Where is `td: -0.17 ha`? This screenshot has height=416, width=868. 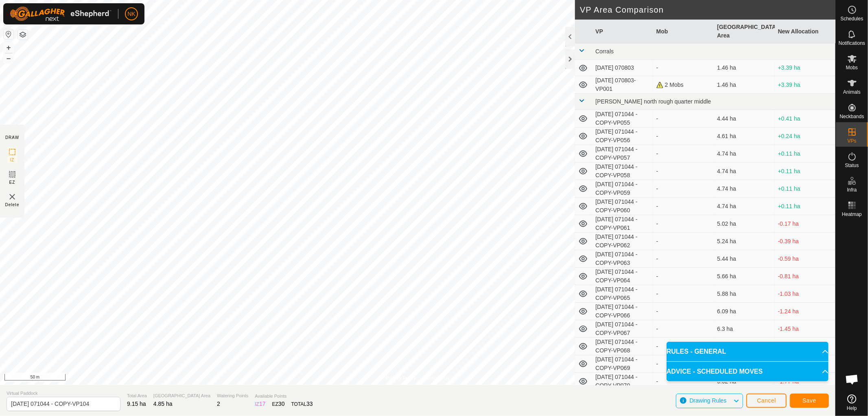 td: -0.17 ha is located at coordinates (804, 223).